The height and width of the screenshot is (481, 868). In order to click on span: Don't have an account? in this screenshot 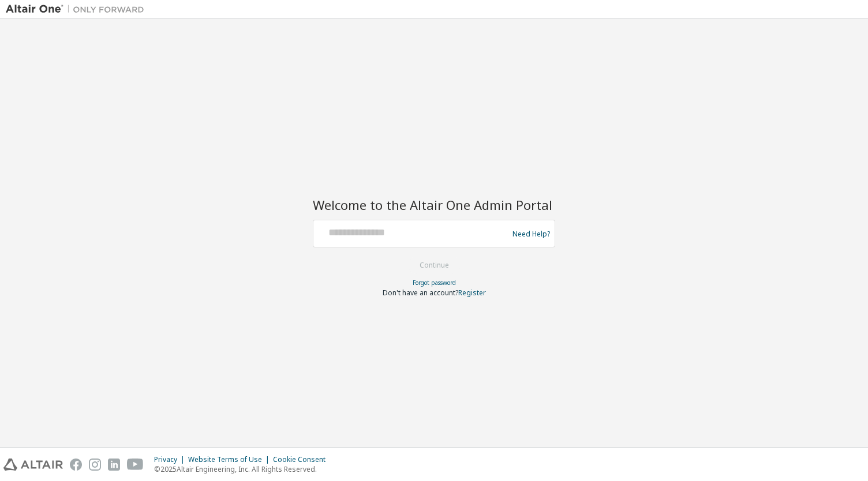, I will do `click(420, 293)`.